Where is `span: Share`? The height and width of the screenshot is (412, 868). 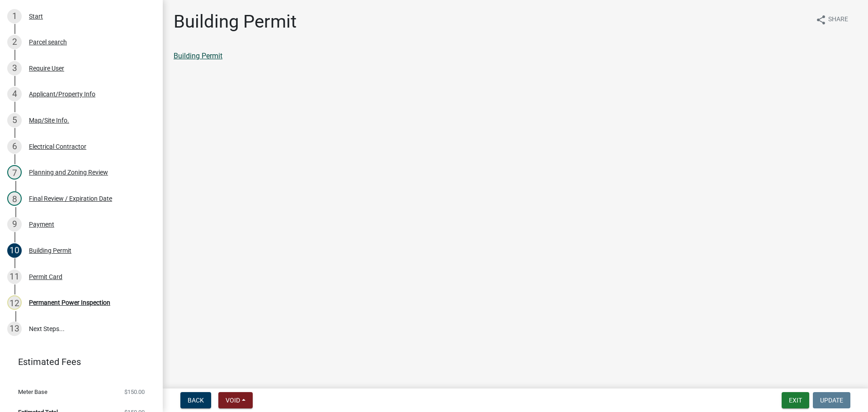
span: Share is located at coordinates (838, 20).